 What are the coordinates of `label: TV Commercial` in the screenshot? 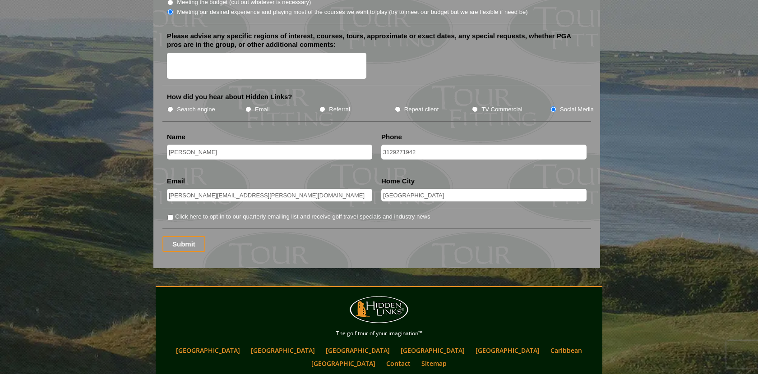 It's located at (501, 110).